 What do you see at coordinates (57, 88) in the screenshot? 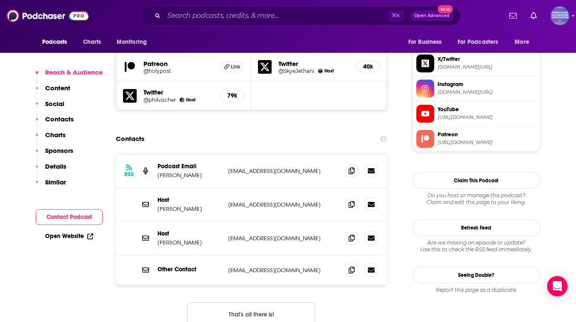
I see `p: Content` at bounding box center [57, 88].